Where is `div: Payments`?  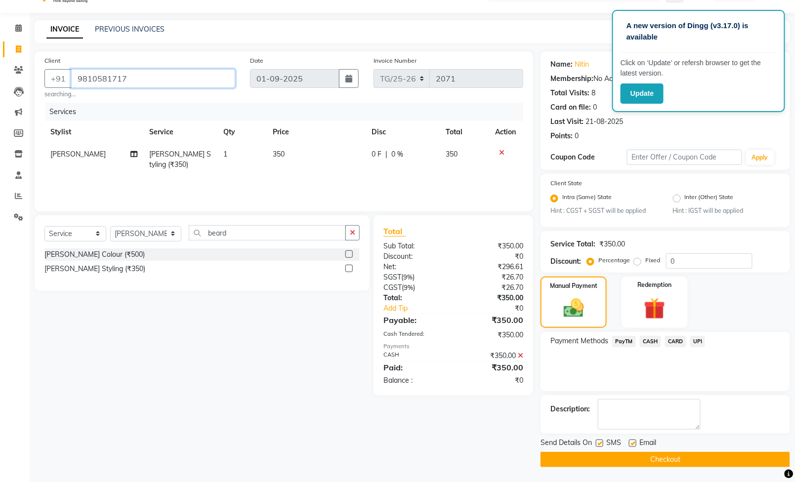
div: Payments is located at coordinates (453, 346).